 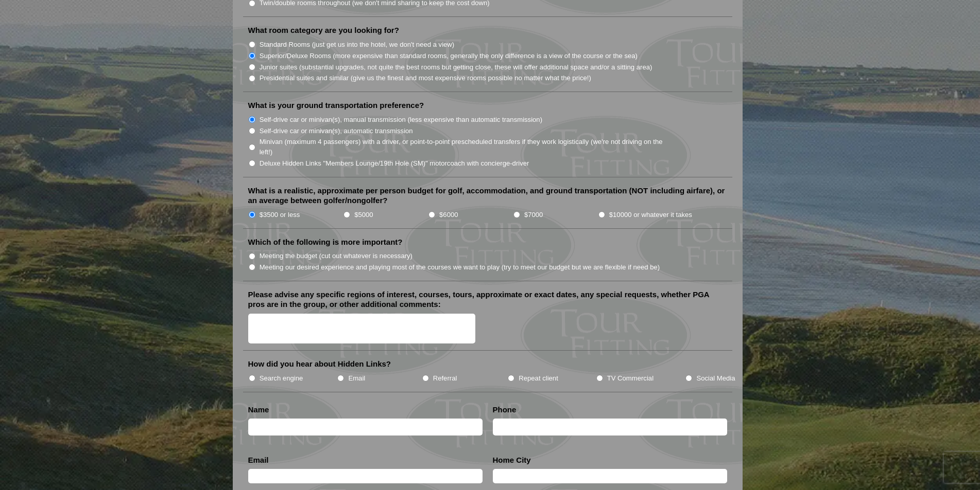 What do you see at coordinates (538, 379) in the screenshot?
I see `label: Repeat client` at bounding box center [538, 379].